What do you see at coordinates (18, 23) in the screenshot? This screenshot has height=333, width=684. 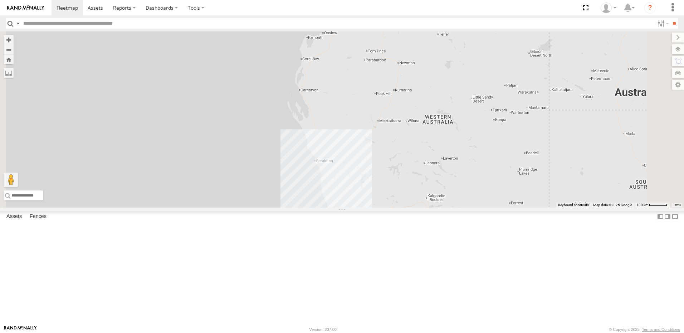 I see `label: Search Query` at bounding box center [18, 23].